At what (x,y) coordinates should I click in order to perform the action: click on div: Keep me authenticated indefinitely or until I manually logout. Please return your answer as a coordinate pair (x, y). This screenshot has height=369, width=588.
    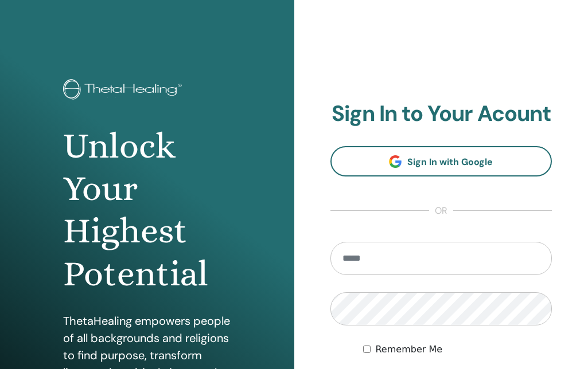
    Looking at the image, I should click on (457, 350).